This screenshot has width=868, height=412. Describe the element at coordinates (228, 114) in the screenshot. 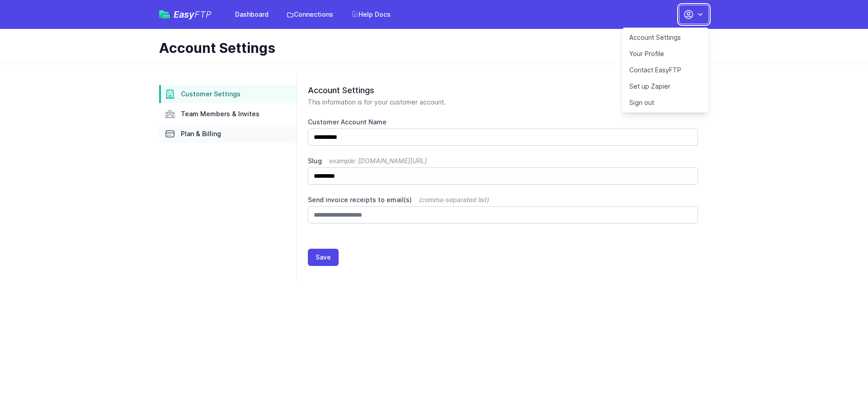

I see `a: Team Members & Invites` at that location.